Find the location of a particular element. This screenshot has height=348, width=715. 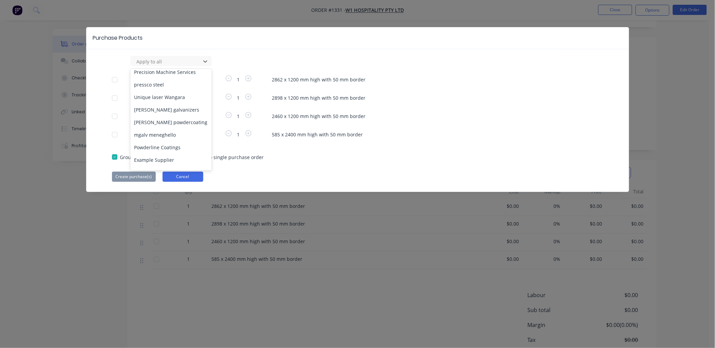

button: Create purchase(s) is located at coordinates (134, 177).